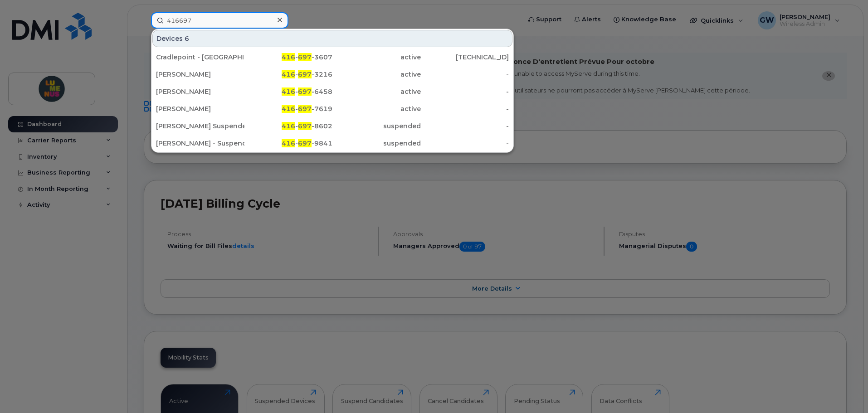 The width and height of the screenshot is (868, 413). I want to click on div: - -9841, so click(288, 144).